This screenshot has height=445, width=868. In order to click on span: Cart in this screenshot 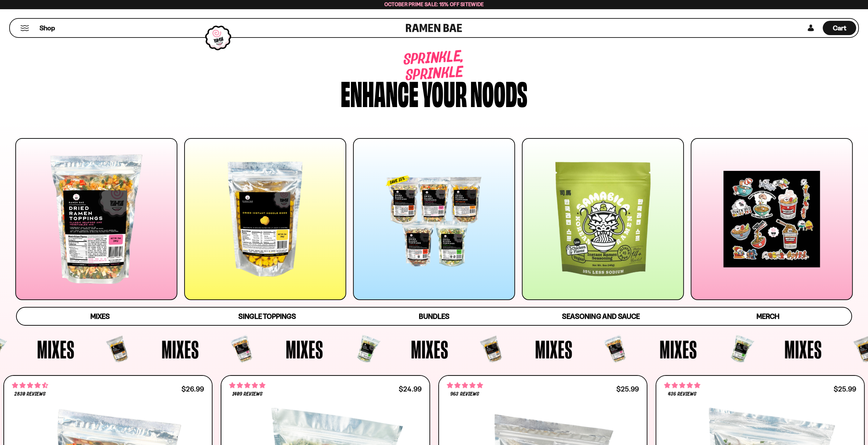, I will do `click(839, 28)`.